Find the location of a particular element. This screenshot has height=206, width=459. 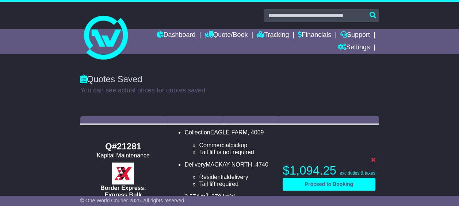

li: Tail lift required is located at coordinates (237, 183).